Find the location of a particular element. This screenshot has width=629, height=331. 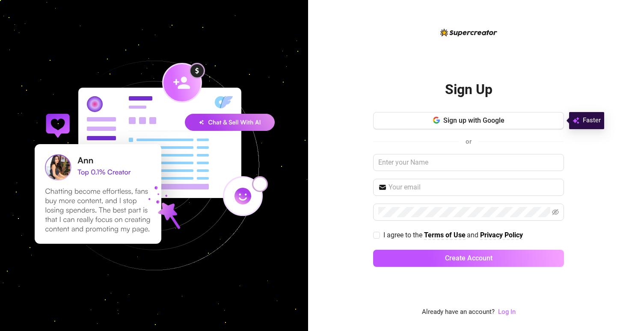

span: or is located at coordinates (469, 142).